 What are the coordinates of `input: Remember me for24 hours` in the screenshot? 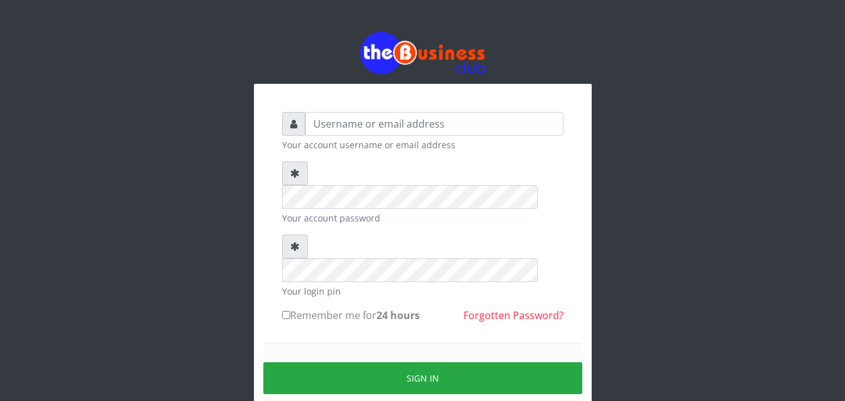 It's located at (286, 315).